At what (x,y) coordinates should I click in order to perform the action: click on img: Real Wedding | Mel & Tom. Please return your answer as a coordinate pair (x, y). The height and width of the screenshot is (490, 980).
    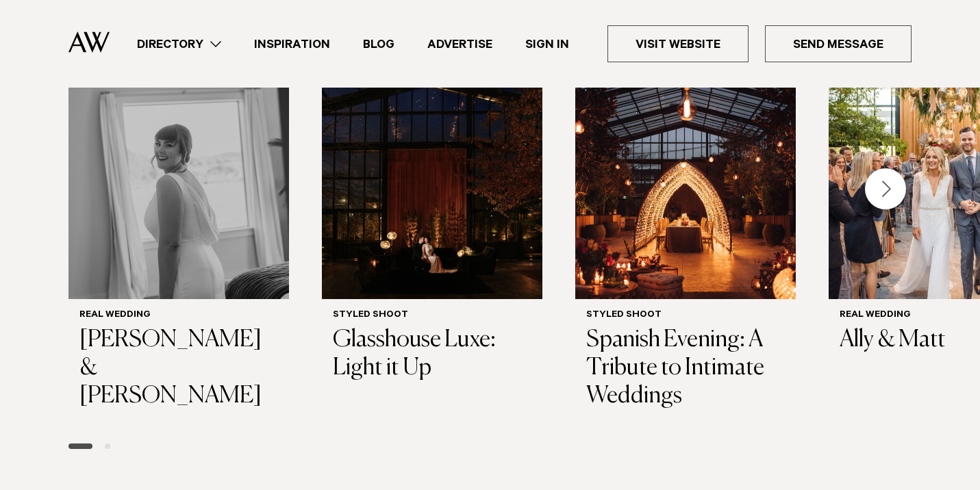
    Looking at the image, I should click on (179, 189).